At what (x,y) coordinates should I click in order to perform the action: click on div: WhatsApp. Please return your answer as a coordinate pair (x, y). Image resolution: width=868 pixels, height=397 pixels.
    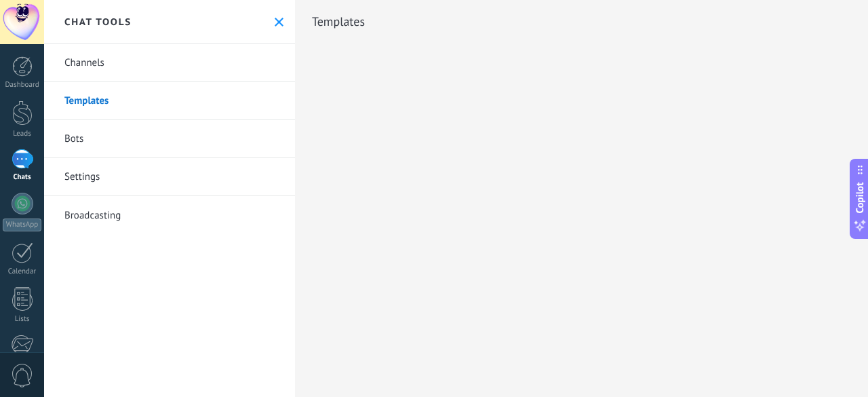
    Looking at the image, I should click on (22, 225).